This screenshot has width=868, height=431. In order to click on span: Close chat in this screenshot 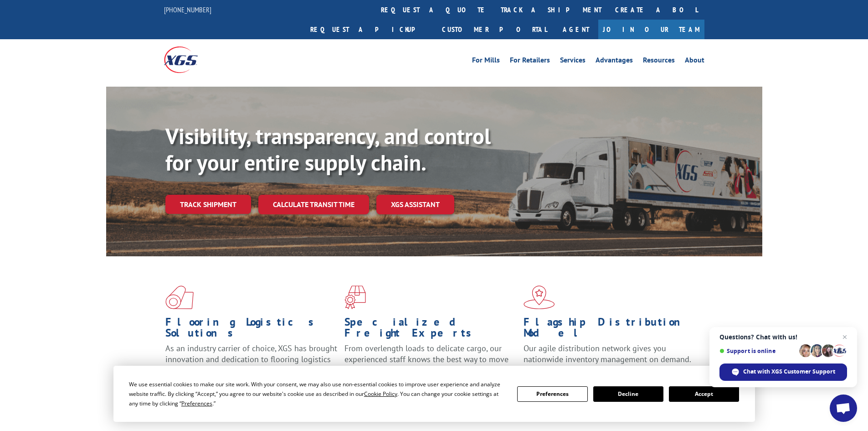, I will do `click(845, 337)`.